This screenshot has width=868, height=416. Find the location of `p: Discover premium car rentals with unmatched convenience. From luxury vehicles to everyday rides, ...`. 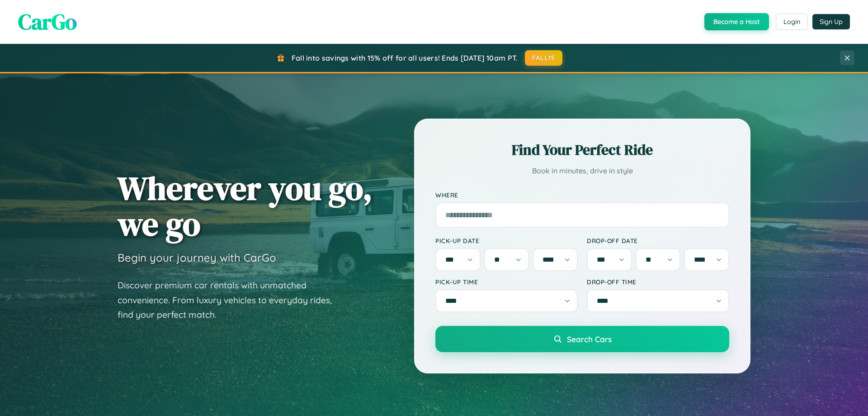

p: Discover premium car rentals with unmatched convenience. From luxury vehicles to everyday rides, ... is located at coordinates (231, 300).